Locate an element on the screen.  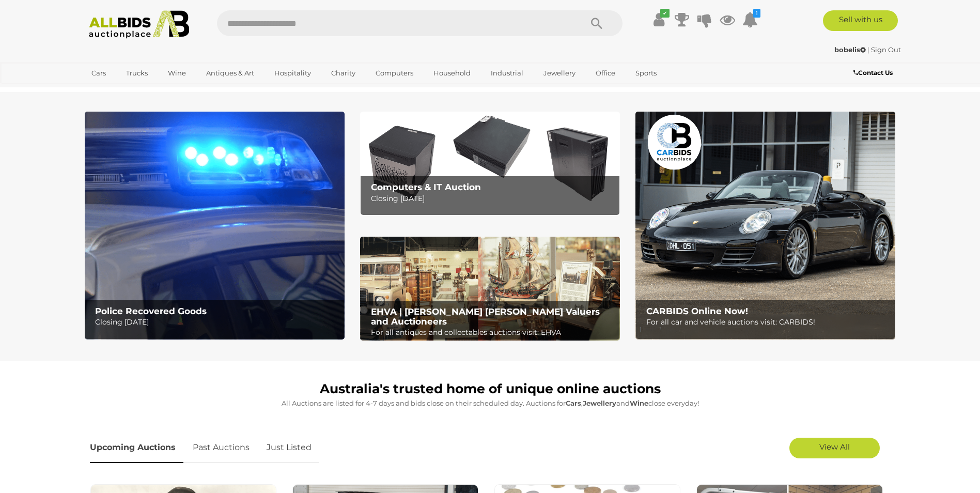
a: Antiques & Art is located at coordinates (230, 73).